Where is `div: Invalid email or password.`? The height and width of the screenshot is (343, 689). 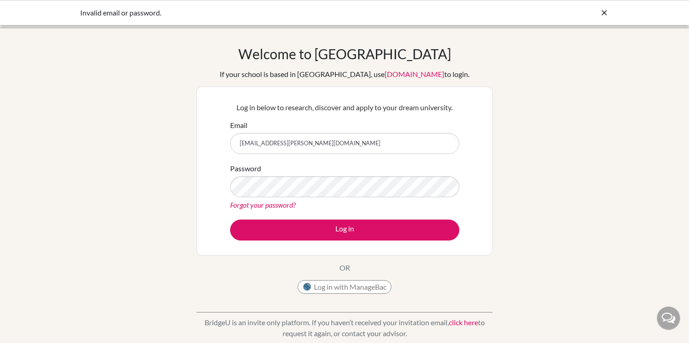 div: Invalid email or password. is located at coordinates (276, 13).